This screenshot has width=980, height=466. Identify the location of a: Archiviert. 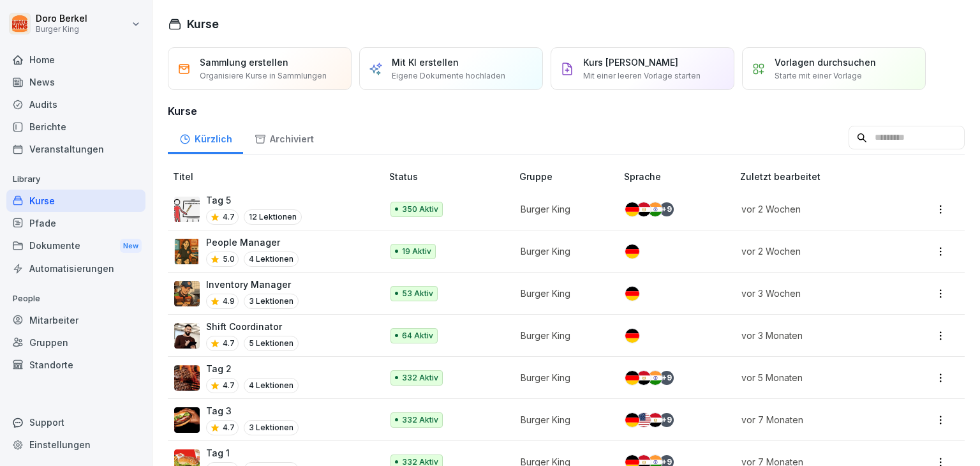
(284, 137).